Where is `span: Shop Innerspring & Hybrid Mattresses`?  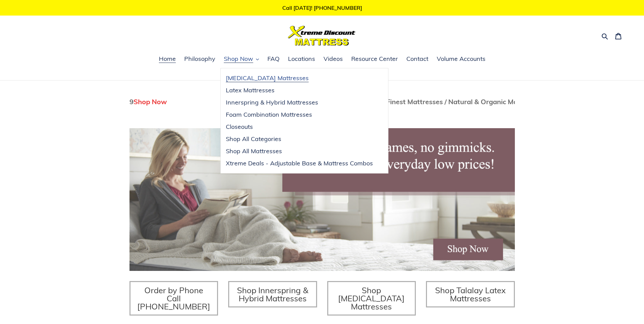 span: Shop Innerspring & Hybrid Mattresses is located at coordinates (272, 294).